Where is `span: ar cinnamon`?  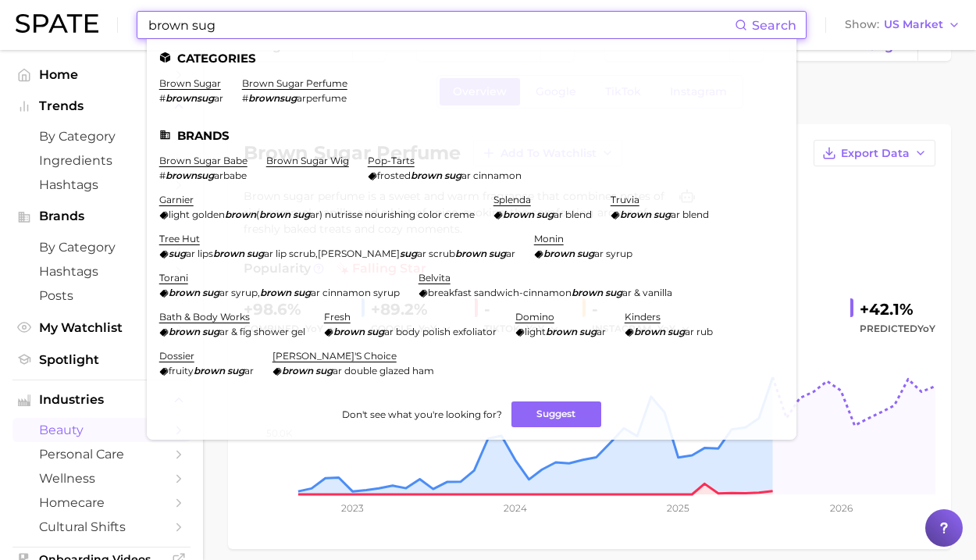
span: ar cinnamon is located at coordinates (492, 175).